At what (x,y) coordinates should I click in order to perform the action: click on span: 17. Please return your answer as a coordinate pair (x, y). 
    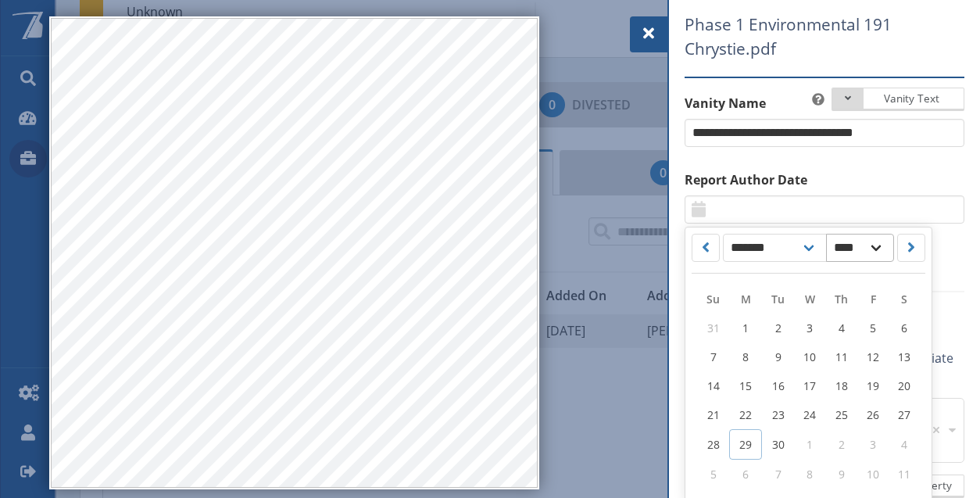
    Looking at the image, I should click on (810, 385).